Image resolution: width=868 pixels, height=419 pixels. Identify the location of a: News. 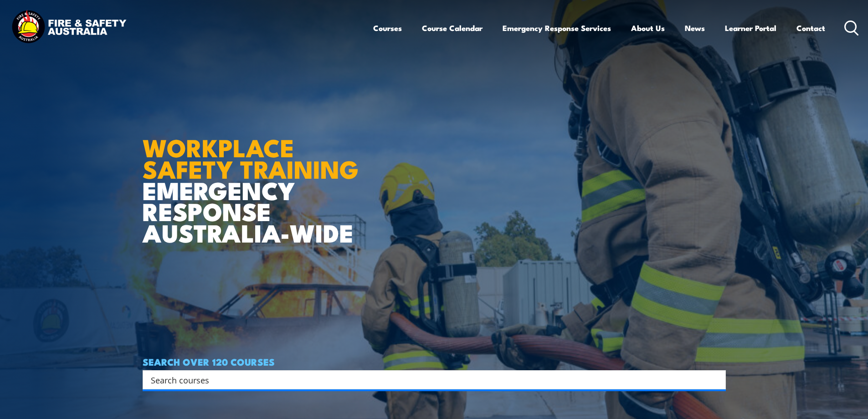
(695, 28).